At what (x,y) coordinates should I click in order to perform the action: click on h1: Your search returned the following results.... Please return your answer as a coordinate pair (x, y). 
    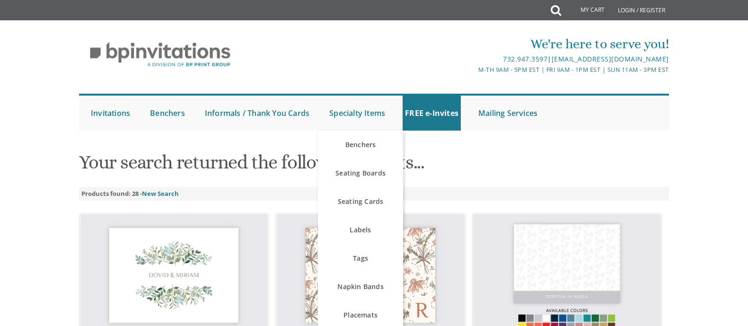
    Looking at the image, I should click on (374, 166).